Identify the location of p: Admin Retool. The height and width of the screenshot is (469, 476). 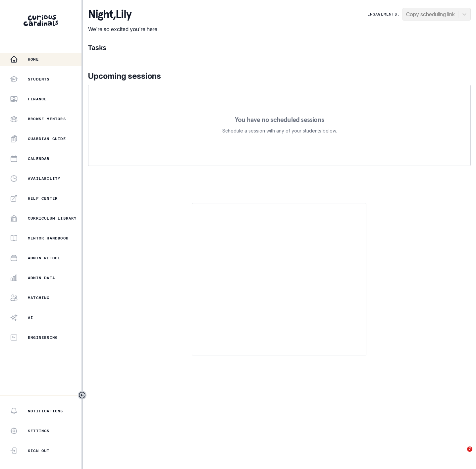
(44, 258).